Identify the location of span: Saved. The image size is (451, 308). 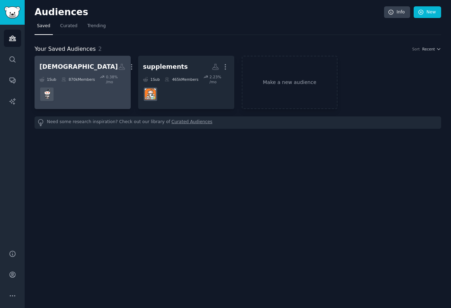
(44, 26).